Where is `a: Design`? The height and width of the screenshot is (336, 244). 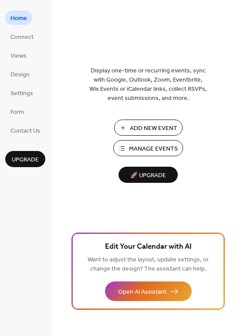 a: Design is located at coordinates (20, 74).